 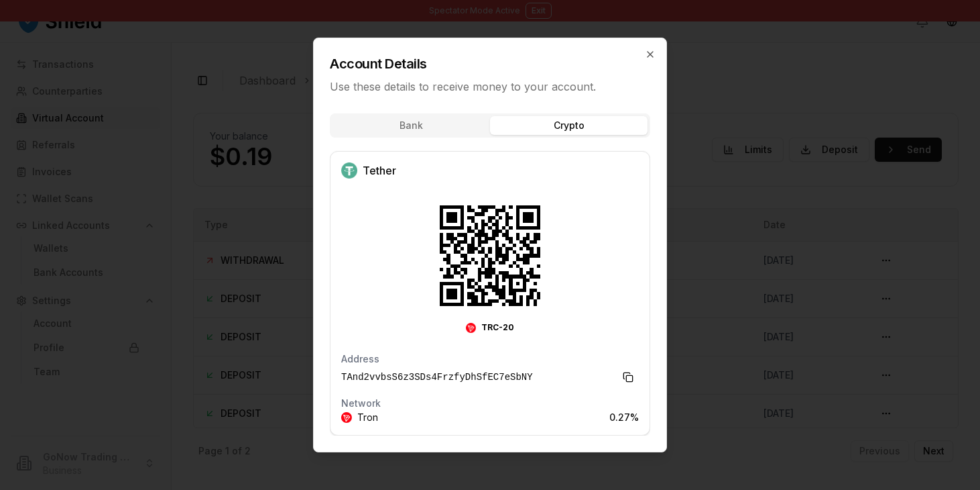 I want to click on p: Address, so click(x=490, y=359).